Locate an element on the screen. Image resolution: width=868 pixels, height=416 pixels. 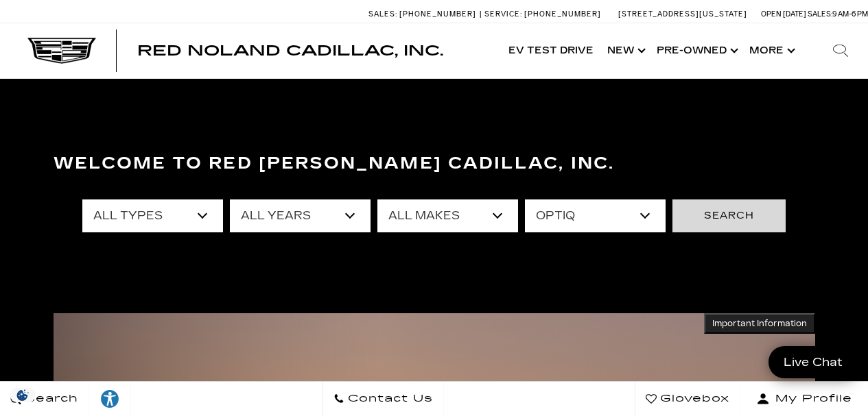
span: Red Noland Cadillac, Inc. is located at coordinates (290, 51).